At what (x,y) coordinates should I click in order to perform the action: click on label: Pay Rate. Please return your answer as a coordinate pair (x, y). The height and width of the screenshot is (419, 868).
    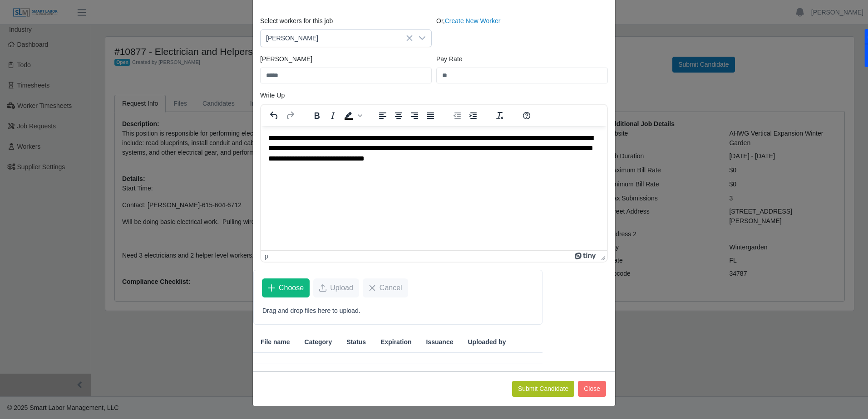
    Looking at the image, I should click on (449, 59).